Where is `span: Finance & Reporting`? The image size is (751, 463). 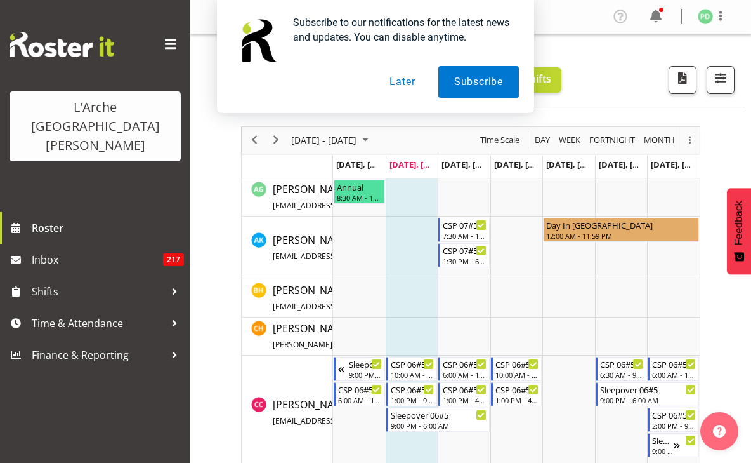 span: Finance & Reporting is located at coordinates (98, 355).